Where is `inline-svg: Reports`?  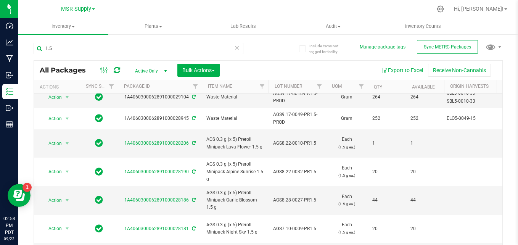
inline-svg: Reports is located at coordinates (10, 124).